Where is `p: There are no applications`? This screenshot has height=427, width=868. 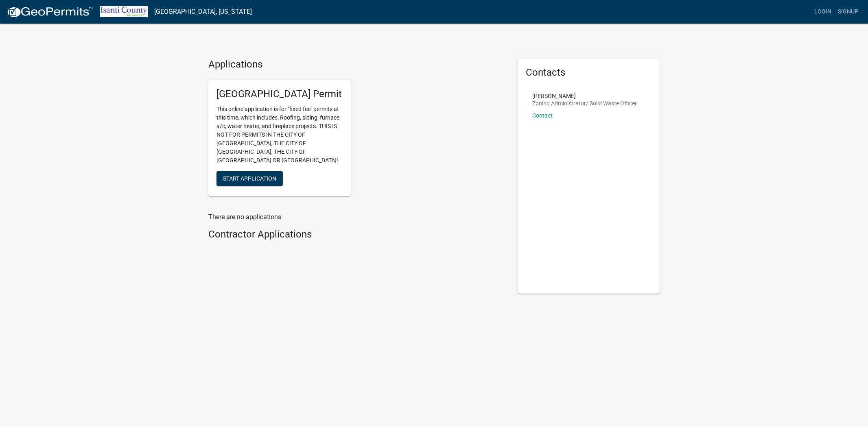 p: There are no applications is located at coordinates (357, 217).